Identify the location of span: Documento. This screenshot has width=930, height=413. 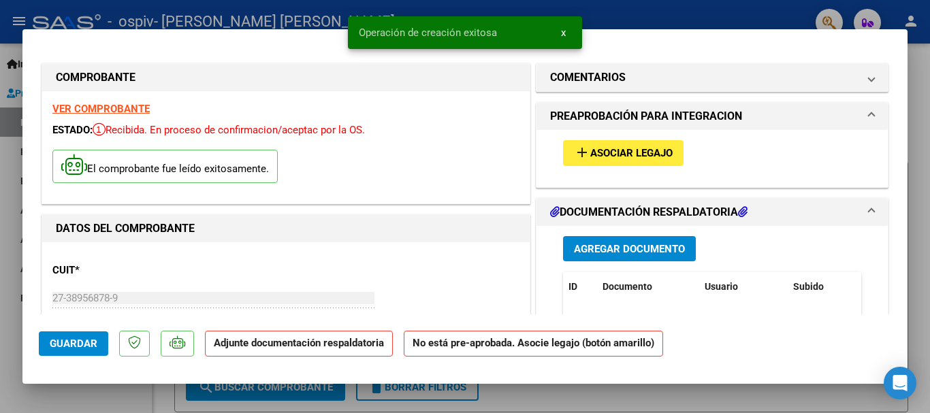
(627, 287).